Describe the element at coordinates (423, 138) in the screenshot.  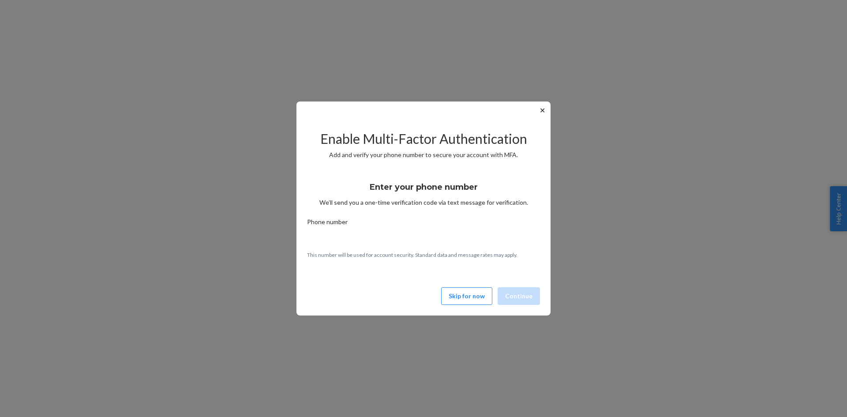
I see `h2: Enable Multi-Factor Authentication` at that location.